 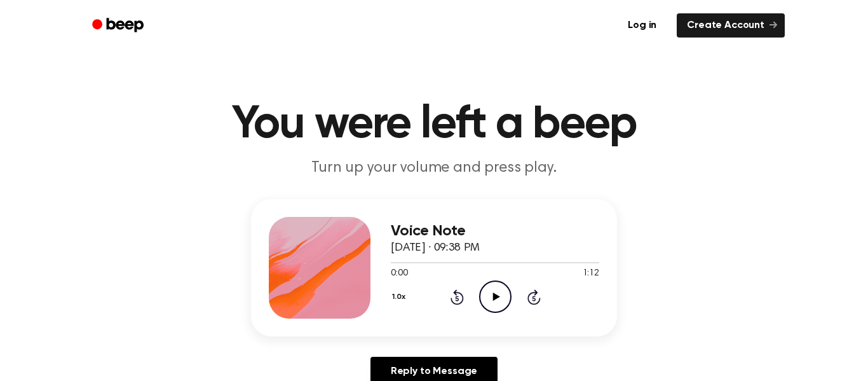 What do you see at coordinates (400, 273) in the screenshot?
I see `span: 0:00` at bounding box center [400, 273].